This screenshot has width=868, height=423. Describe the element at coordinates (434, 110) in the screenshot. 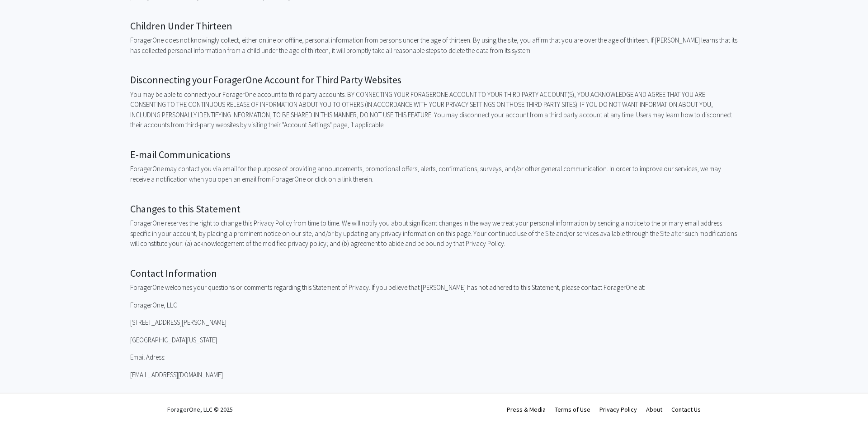

I see `p: You may be able to connect your ForagerOne account to third party accounts. BY CONNECTING YOUR FO...` at that location.